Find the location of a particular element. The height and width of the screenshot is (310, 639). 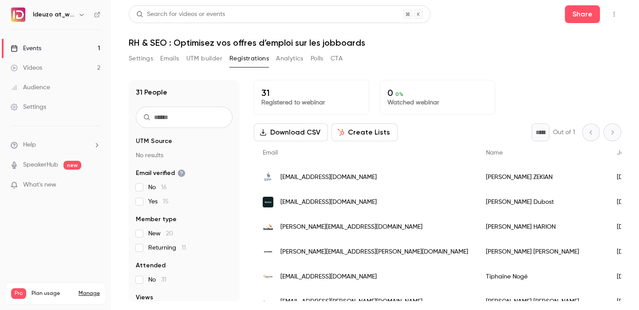

div: Videos is located at coordinates (26, 68).